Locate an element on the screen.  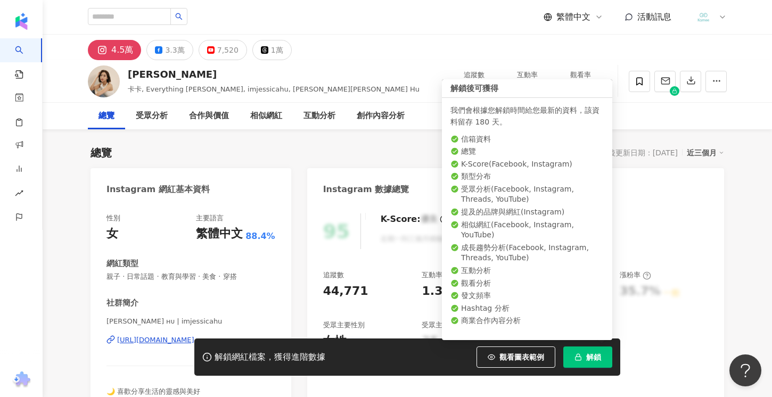
li: 互動分析 is located at coordinates (527, 271).